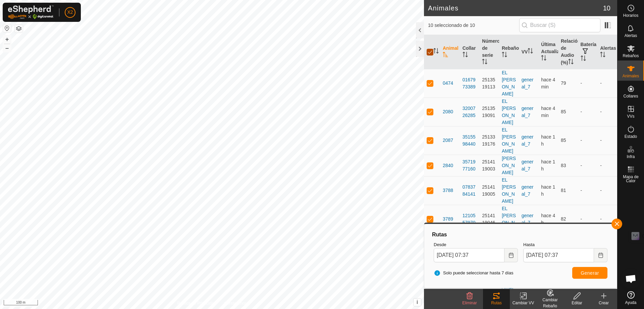 This screenshot has width=644, height=309. Describe the element at coordinates (473, 25) in the screenshot. I see `span: 10 seleccionado de 10` at that location.